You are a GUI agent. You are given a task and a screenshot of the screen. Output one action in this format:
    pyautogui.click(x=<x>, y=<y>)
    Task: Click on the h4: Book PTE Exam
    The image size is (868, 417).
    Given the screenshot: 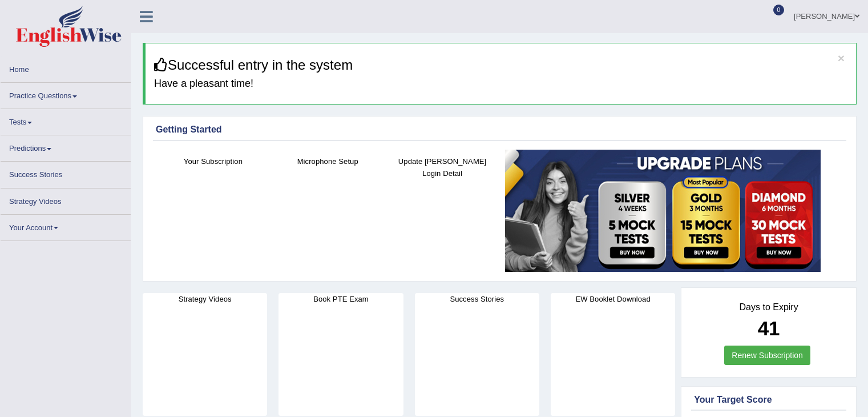 What is the action you would take?
    pyautogui.click(x=341, y=299)
    